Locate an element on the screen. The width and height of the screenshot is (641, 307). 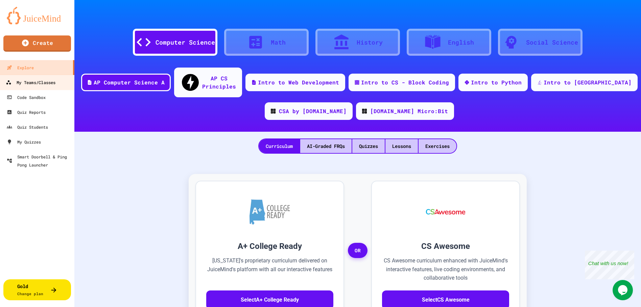
span: OR is located at coordinates (358, 251).